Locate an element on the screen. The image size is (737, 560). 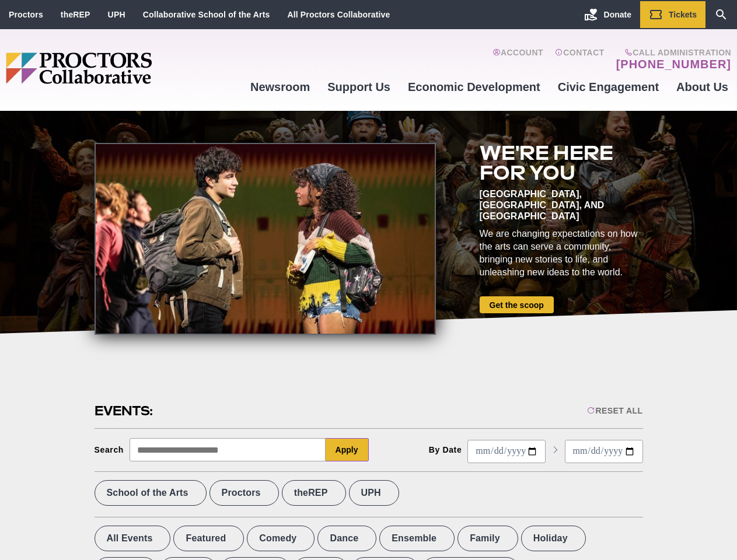
label: Proctors is located at coordinates (244, 493).